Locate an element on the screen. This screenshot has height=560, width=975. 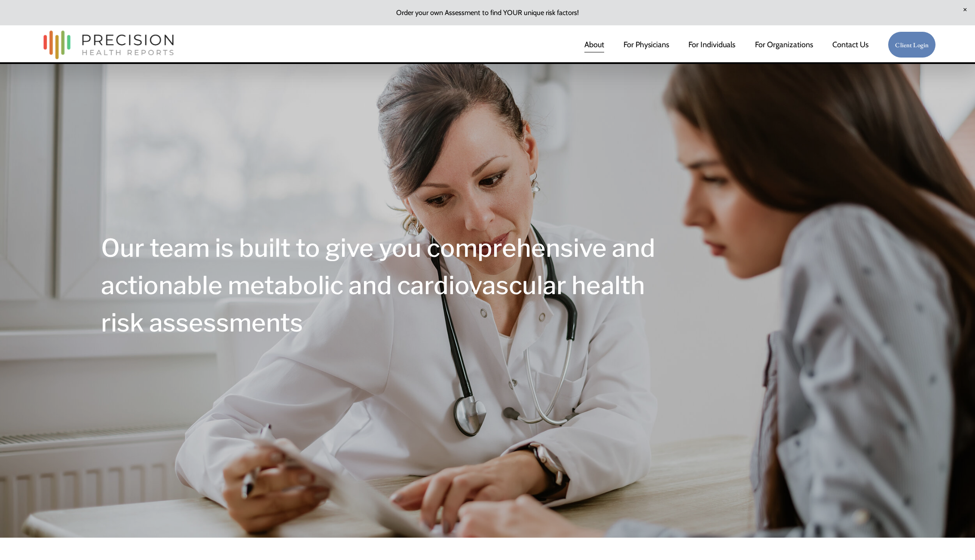
h1: Our team is built to give you comprehensive and actionable metabolic and cardiovascular health ri... is located at coordinates (391, 285).